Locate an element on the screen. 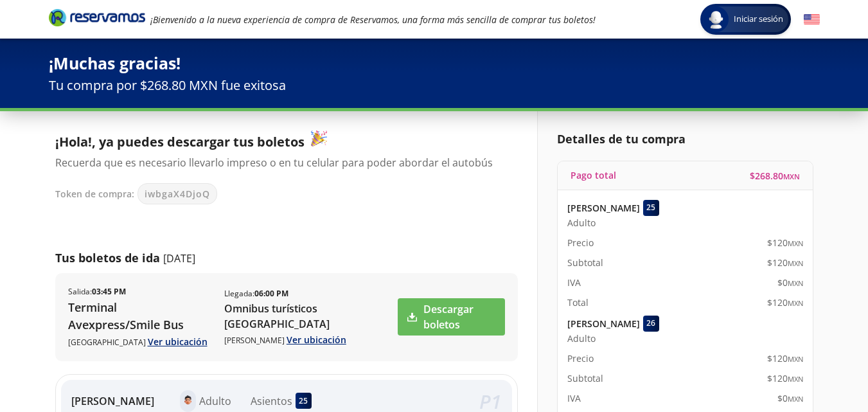 This screenshot has width=868, height=412. p: Total is located at coordinates (577, 302).